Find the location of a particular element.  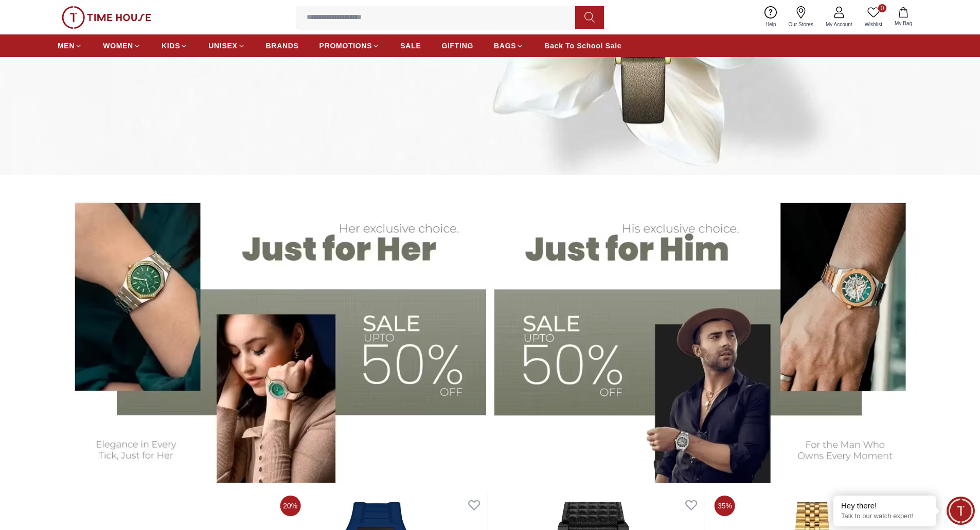

span: SALE is located at coordinates (410, 46).